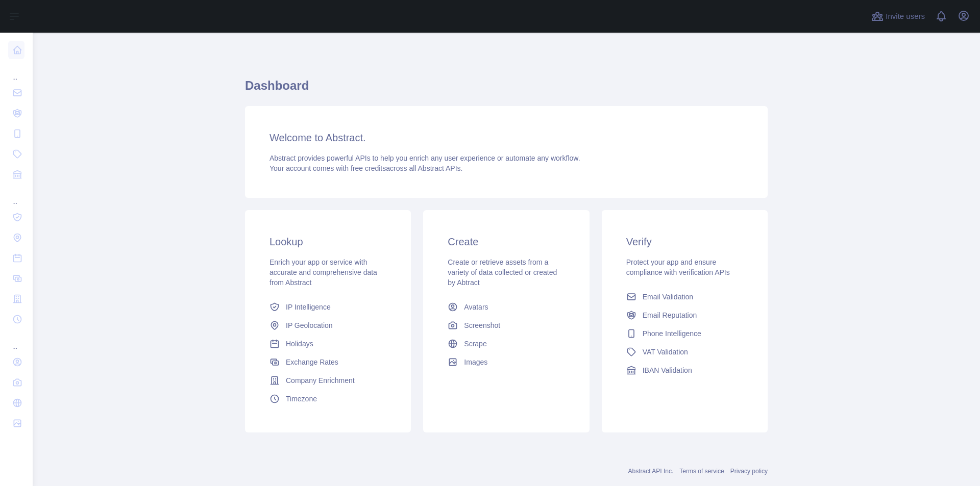 This screenshot has height=486, width=980. I want to click on span: IBAN Validation, so click(667, 370).